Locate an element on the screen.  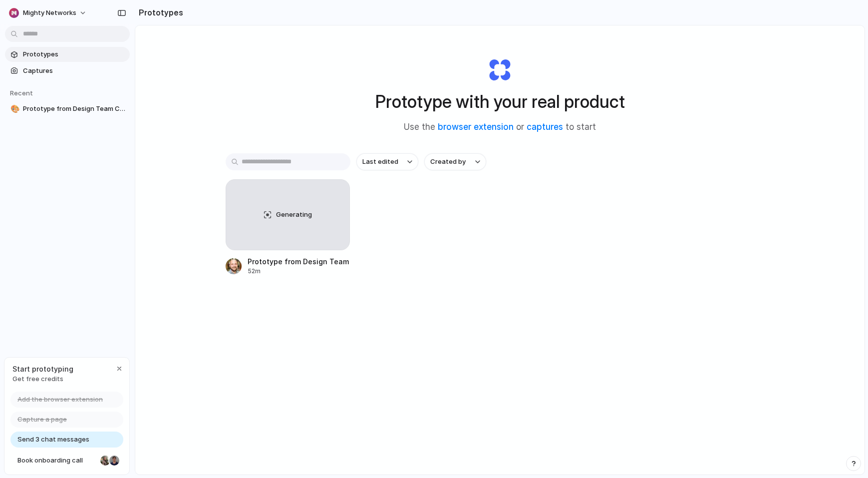
h2: Prototypes is located at coordinates (159, 12).